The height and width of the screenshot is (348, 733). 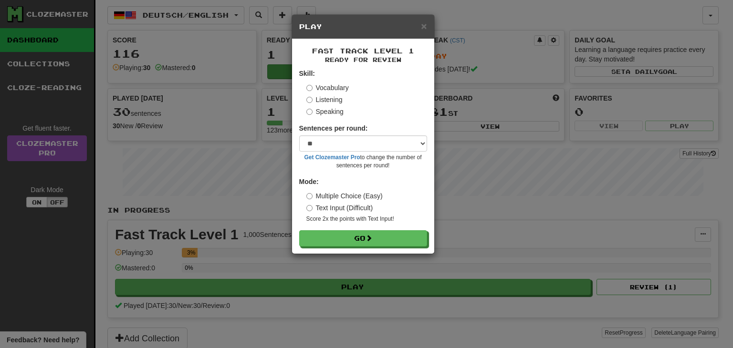 I want to click on label: Listening, so click(x=325, y=100).